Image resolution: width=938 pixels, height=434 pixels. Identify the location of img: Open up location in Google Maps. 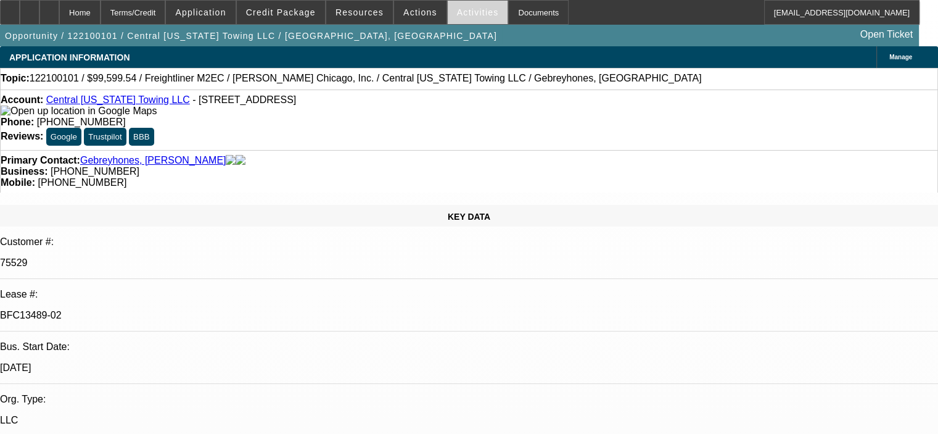
(78, 111).